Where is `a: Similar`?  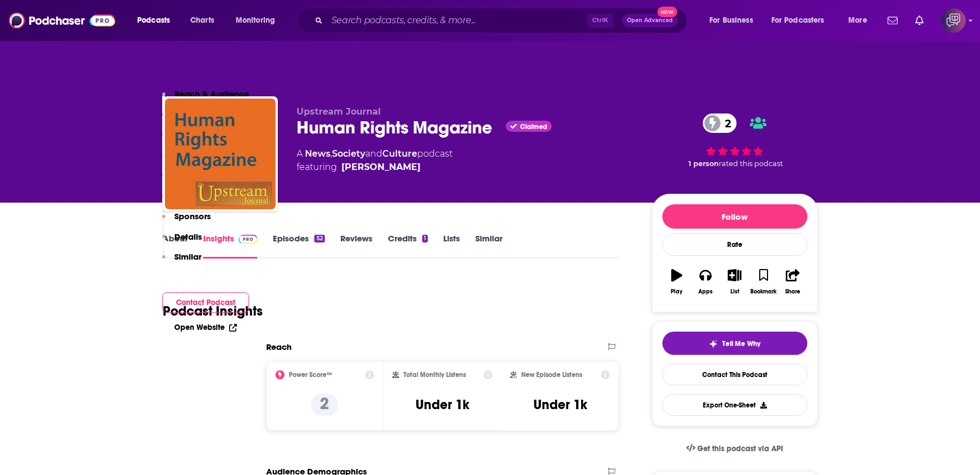
a: Similar is located at coordinates (488, 246).